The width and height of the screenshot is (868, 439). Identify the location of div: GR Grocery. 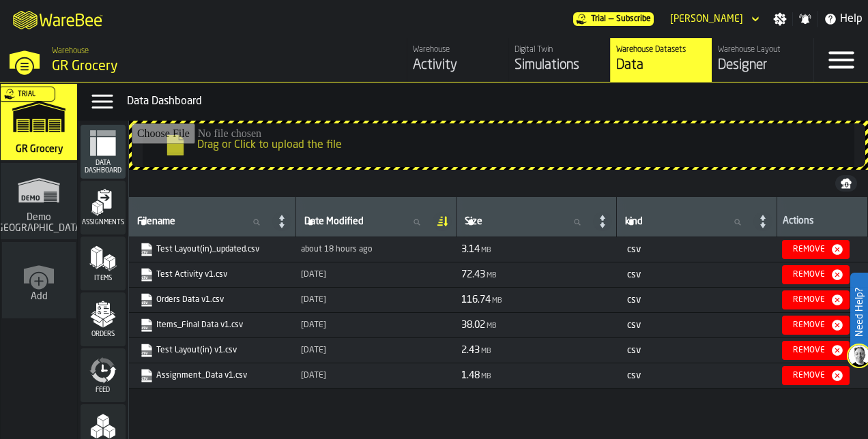
(175, 67).